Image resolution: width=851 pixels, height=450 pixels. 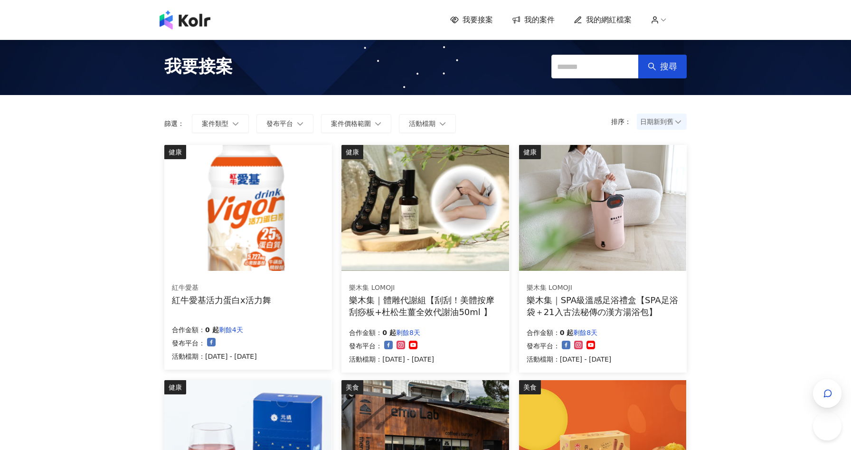 What do you see at coordinates (652, 67) in the screenshot?
I see `span: search` at bounding box center [652, 67].